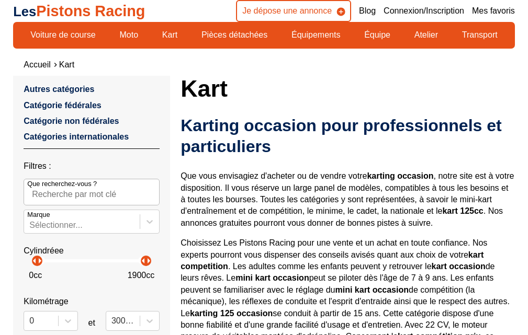 This screenshot has height=335, width=528. I want to click on a: Blog, so click(367, 11).